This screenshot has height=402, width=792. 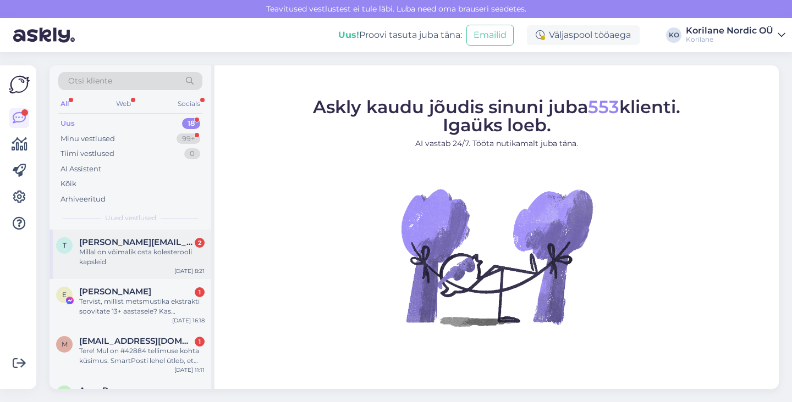 What do you see at coordinates (189, 104) in the screenshot?
I see `div: Socials` at bounding box center [189, 104].